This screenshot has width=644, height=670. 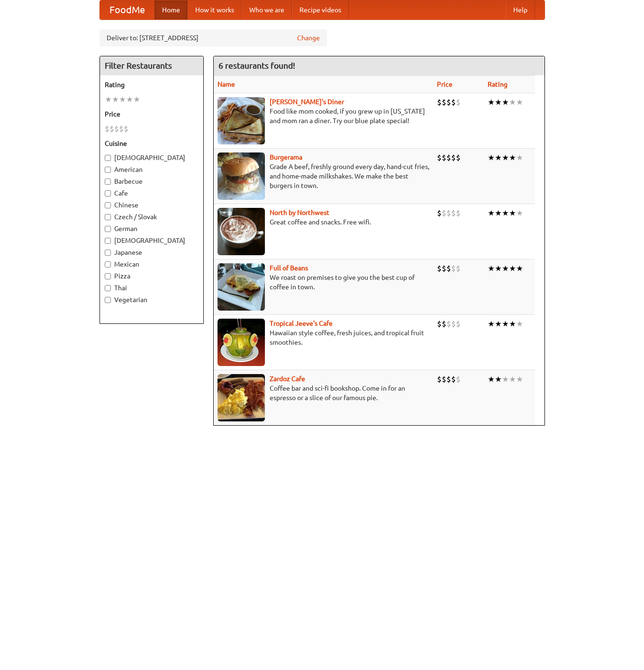 I want to click on b: North by Northwest, so click(x=299, y=213).